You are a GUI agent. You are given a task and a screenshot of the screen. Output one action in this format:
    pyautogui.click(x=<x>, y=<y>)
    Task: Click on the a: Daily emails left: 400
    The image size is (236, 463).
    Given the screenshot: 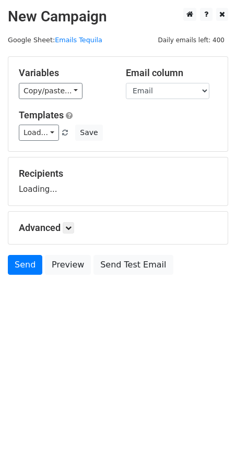 What is the action you would take?
    pyautogui.click(x=191, y=40)
    